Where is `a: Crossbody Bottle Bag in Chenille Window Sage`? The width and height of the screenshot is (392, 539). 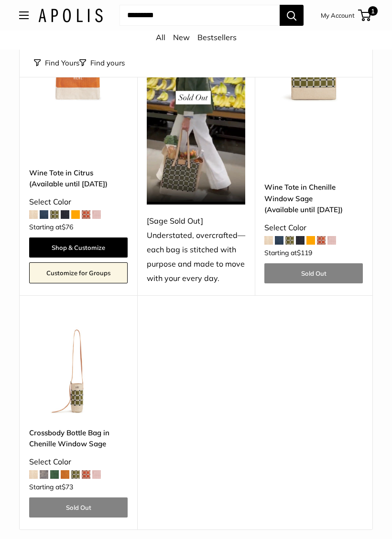 a: Crossbody Bottle Bag in Chenille Window Sage is located at coordinates (78, 438).